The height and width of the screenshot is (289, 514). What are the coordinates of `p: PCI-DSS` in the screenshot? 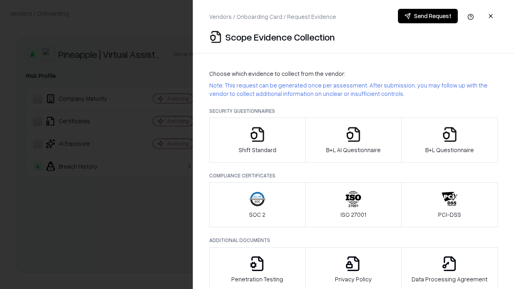 It's located at (449, 214).